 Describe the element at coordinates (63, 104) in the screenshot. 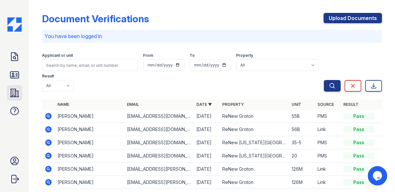

I see `a: Name` at that location.